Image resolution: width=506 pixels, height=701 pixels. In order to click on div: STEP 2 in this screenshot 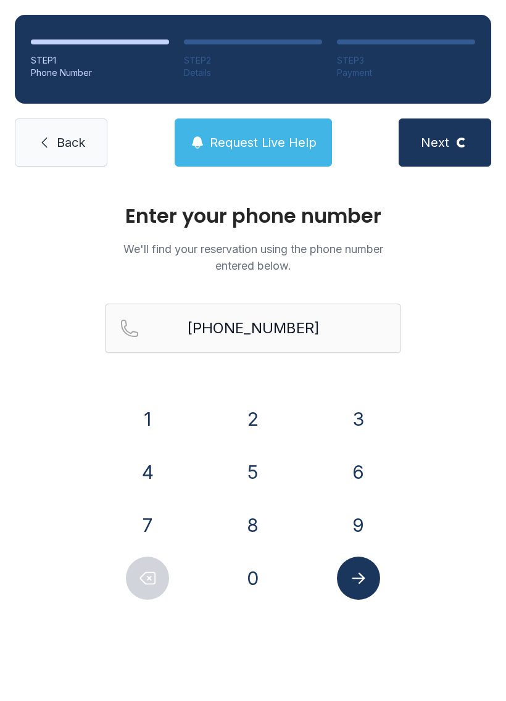, I will do `click(253, 60)`.